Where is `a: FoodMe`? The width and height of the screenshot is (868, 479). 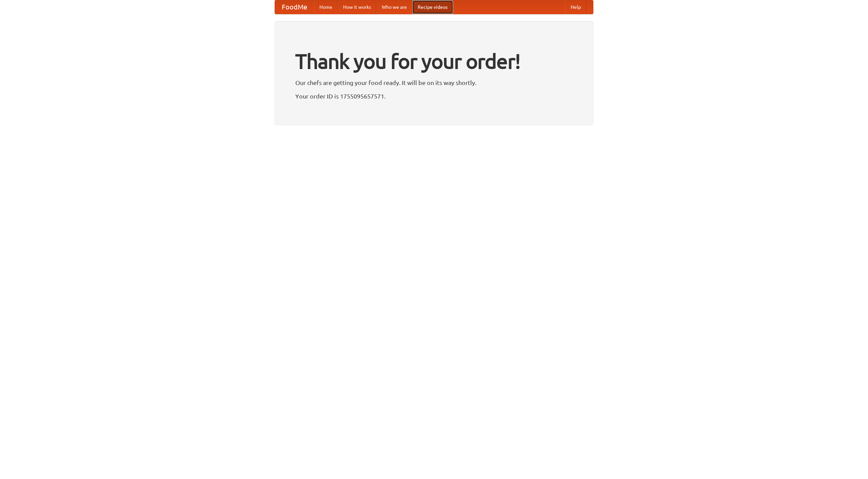
a: FoodMe is located at coordinates (294, 7).